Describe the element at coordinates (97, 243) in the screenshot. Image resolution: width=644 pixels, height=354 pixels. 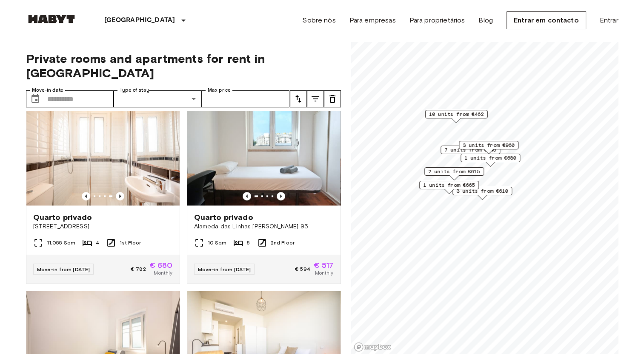
I see `span: 4` at that location.